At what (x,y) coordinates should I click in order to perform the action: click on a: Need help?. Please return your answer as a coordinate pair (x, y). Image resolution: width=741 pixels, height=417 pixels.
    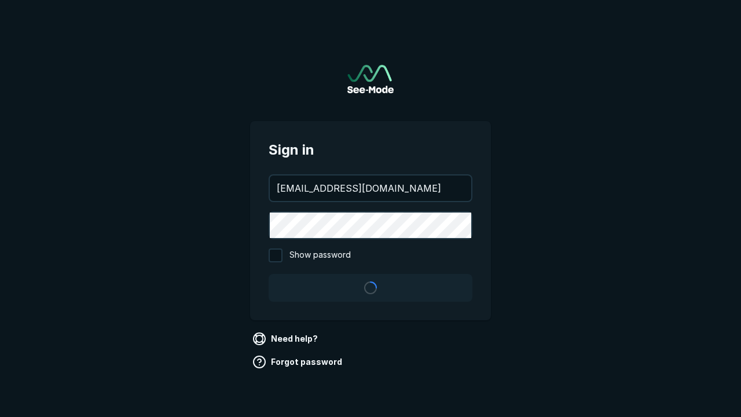
    Looking at the image, I should click on (286, 339).